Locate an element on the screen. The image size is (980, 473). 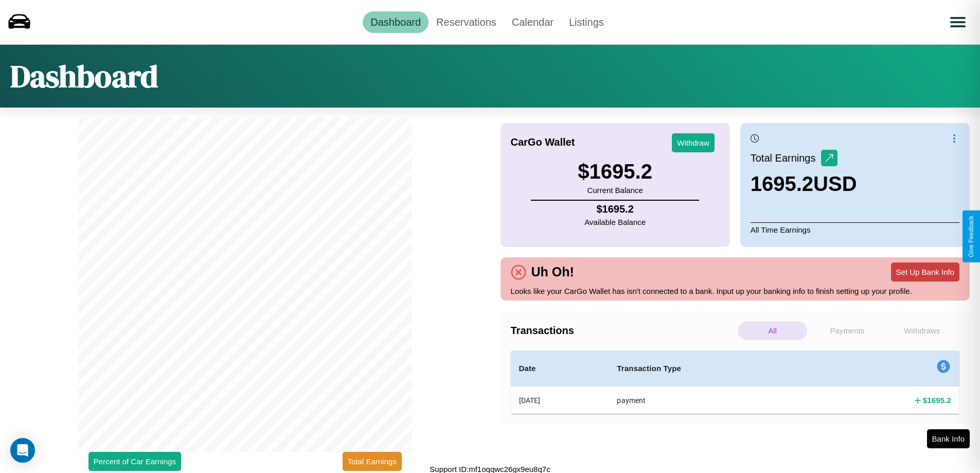
p: Withdraws is located at coordinates (922, 331).